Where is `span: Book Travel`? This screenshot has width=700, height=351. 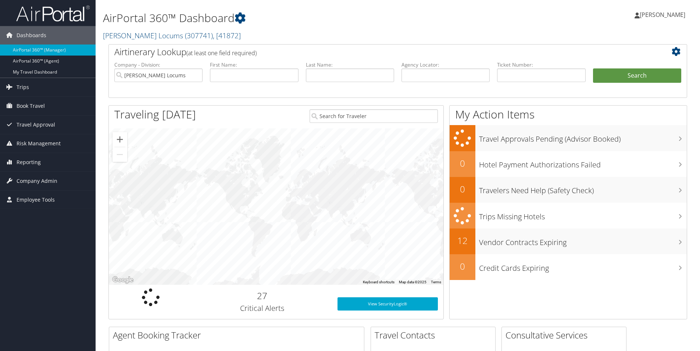 span: Book Travel is located at coordinates (31, 106).